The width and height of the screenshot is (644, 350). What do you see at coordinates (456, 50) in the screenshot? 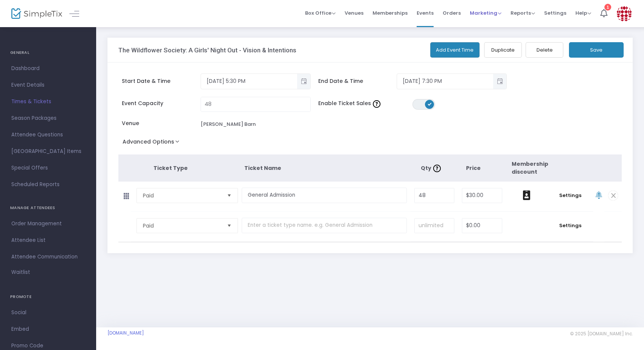
I see `button: Add Event Time` at bounding box center [456, 50].